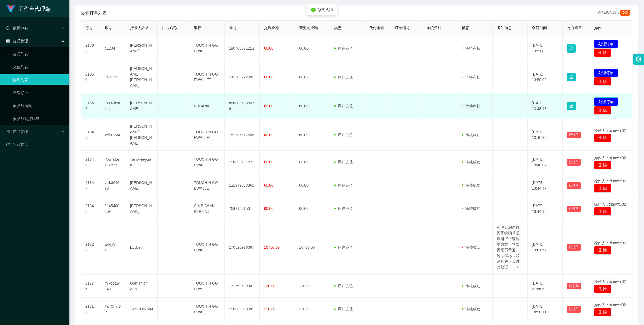  Describe the element at coordinates (338, 28) in the screenshot. I see `span: 类型` at that location.